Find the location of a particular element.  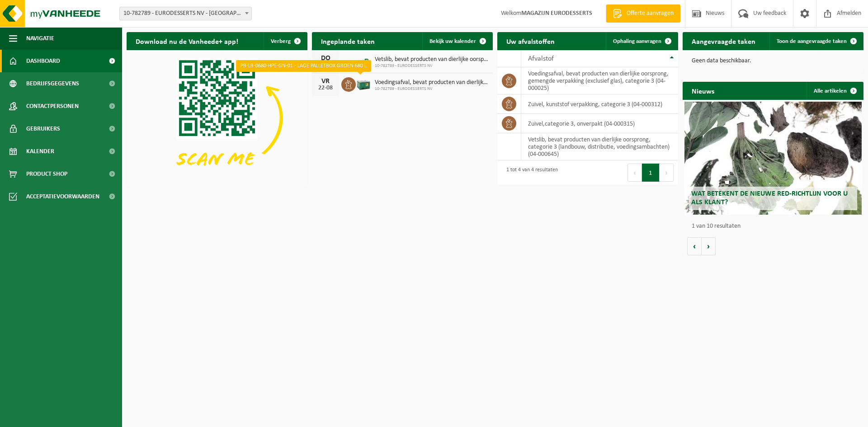

td: zuivel, kunststof verpakking, categorie 3 (04-000312) is located at coordinates (599, 103).